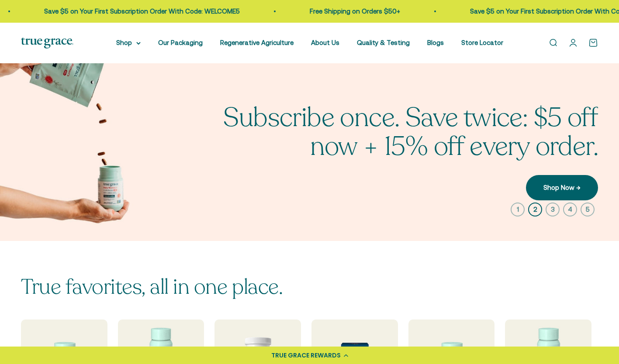  I want to click on button: 2, so click(535, 210).